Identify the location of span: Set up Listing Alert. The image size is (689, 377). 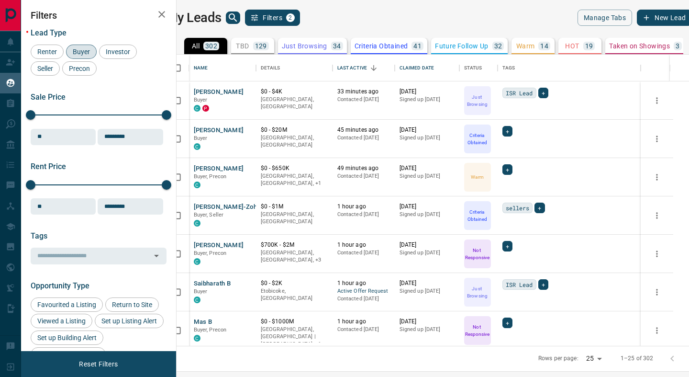
(129, 321).